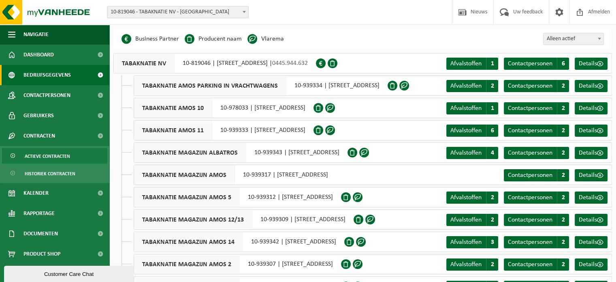 This screenshot has width=616, height=282. Describe the element at coordinates (492, 153) in the screenshot. I see `span: 4` at that location.